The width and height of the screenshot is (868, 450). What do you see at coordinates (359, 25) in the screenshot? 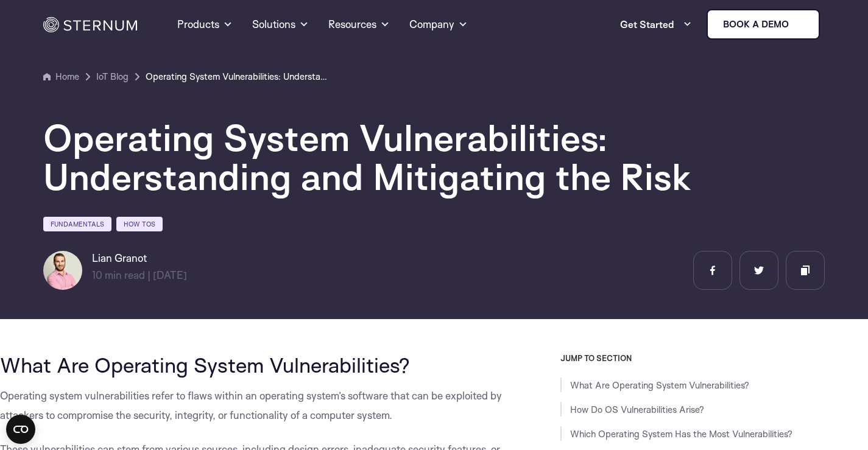
I see `a: Resources` at bounding box center [359, 25].